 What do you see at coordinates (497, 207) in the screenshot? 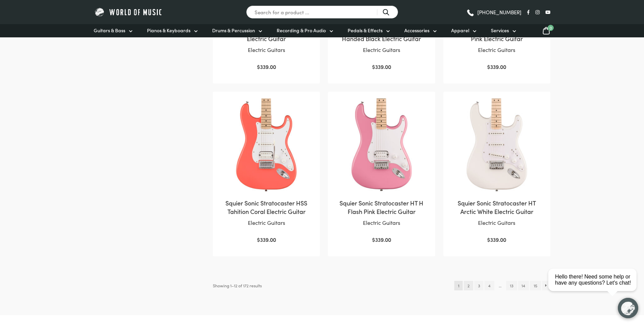
I see `h2: Squier Sonic Stratocaster HT Arctic White Electric Guitar` at bounding box center [497, 207].